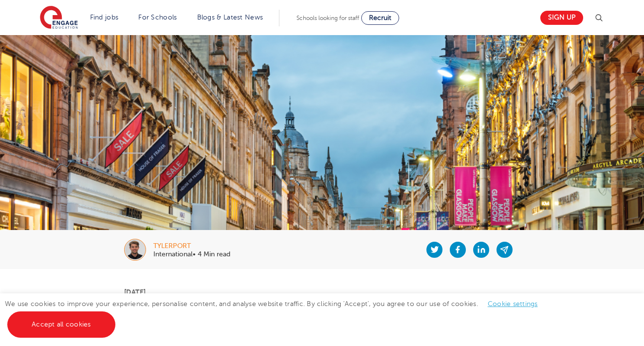 The image size is (644, 346). I want to click on span: We use cookies to improve your experience, personalise content, and analyse website traffic. By c..., so click(276, 314).